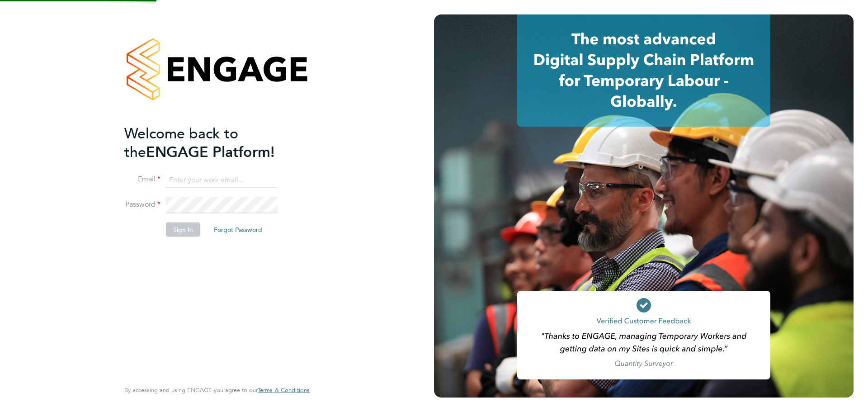 The image size is (868, 412). Describe the element at coordinates (284, 389) in the screenshot. I see `span: Terms & Conditions` at that location.